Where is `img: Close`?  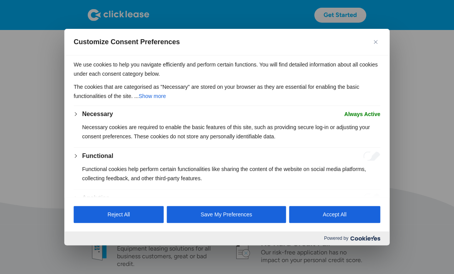 img: Close is located at coordinates (376, 42).